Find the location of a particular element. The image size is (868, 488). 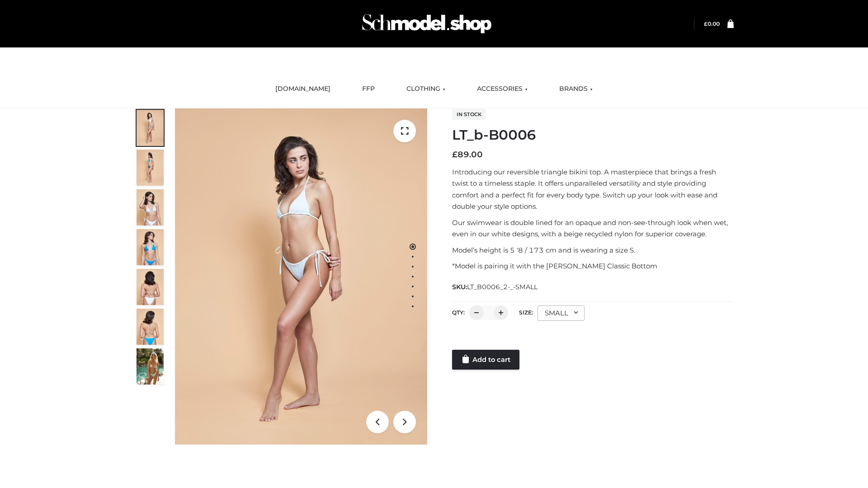

bdi: 89.00 is located at coordinates (467, 154).